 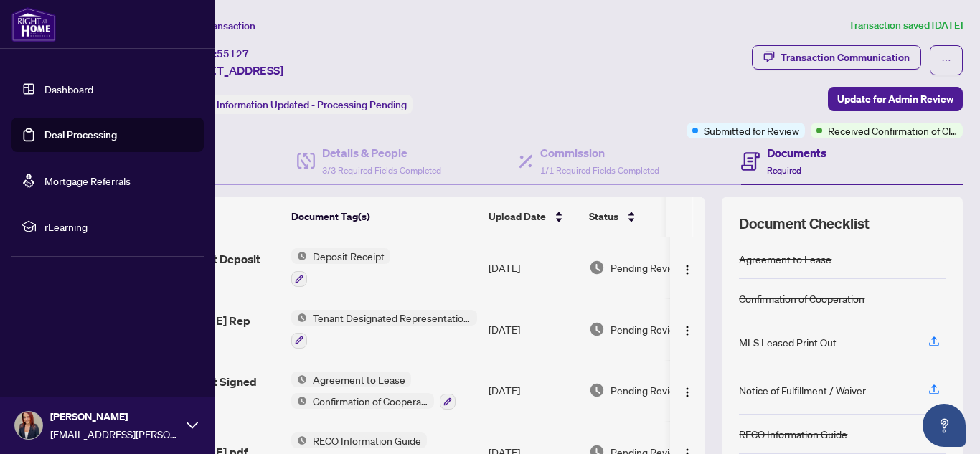 What do you see at coordinates (533, 216) in the screenshot?
I see `th: Upload Date` at bounding box center [533, 216].